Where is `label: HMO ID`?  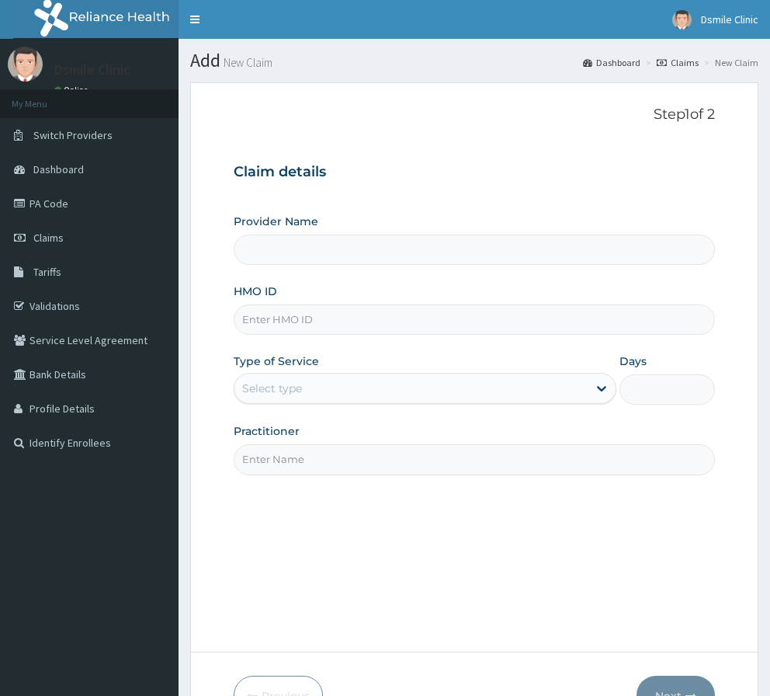
label: HMO ID is located at coordinates (256, 291).